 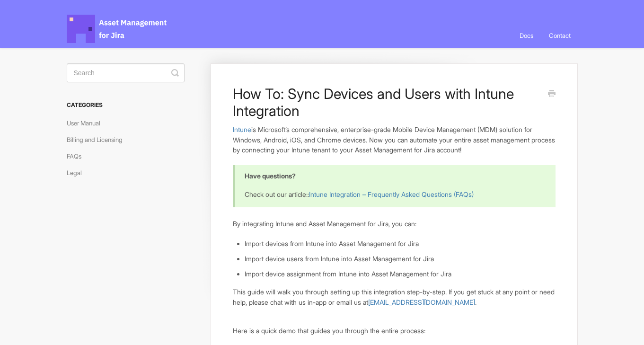 What do you see at coordinates (394, 331) in the screenshot?
I see `p: Here is a quick demo that guides you through the entire process:` at bounding box center [394, 331].